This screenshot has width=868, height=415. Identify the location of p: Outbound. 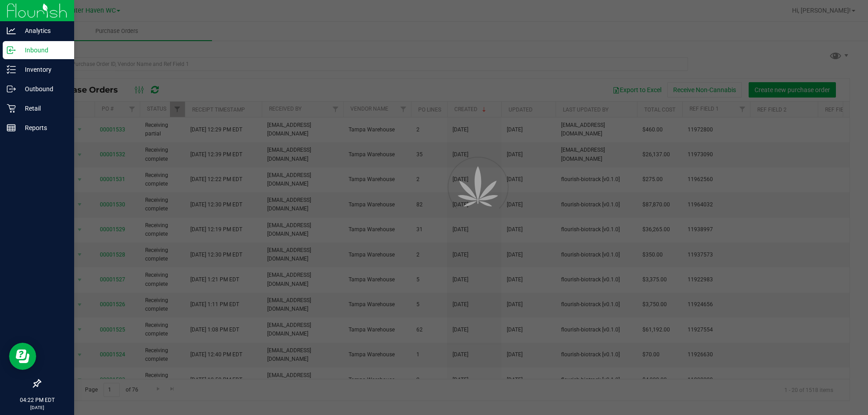
(43, 89).